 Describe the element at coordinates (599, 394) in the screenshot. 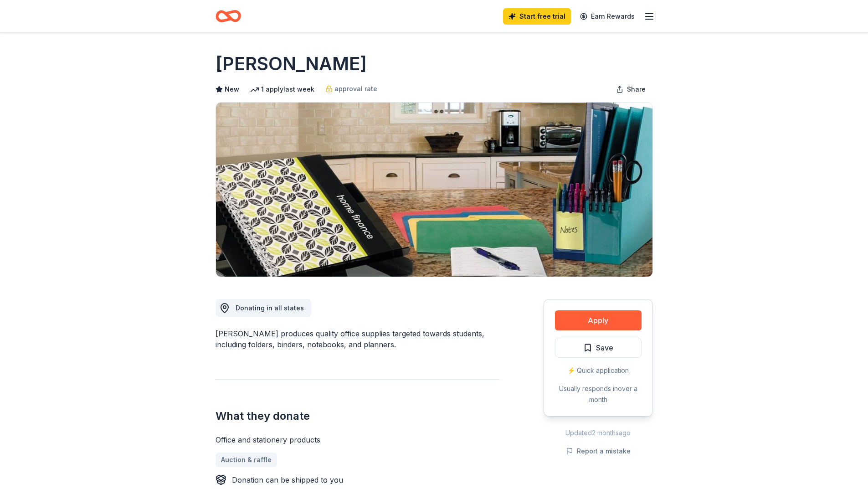

I see `div: Usually responds in over a month` at that location.